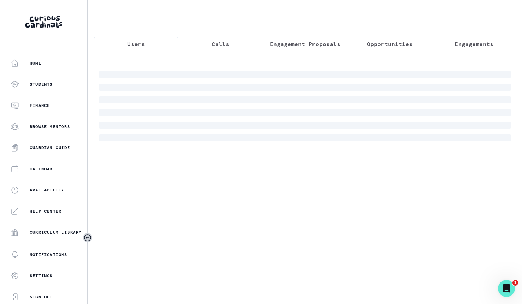 The width and height of the screenshot is (522, 304). What do you see at coordinates (40, 106) in the screenshot?
I see `p: Finance` at bounding box center [40, 106].